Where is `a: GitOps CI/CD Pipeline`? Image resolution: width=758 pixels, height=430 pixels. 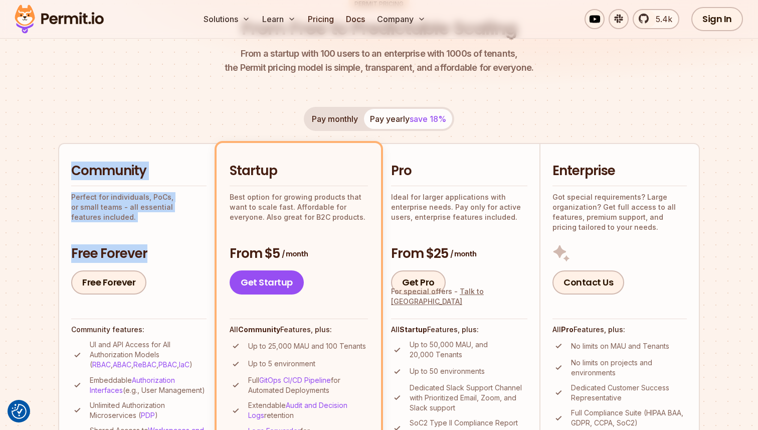 a: GitOps CI/CD Pipeline is located at coordinates (295, 380).